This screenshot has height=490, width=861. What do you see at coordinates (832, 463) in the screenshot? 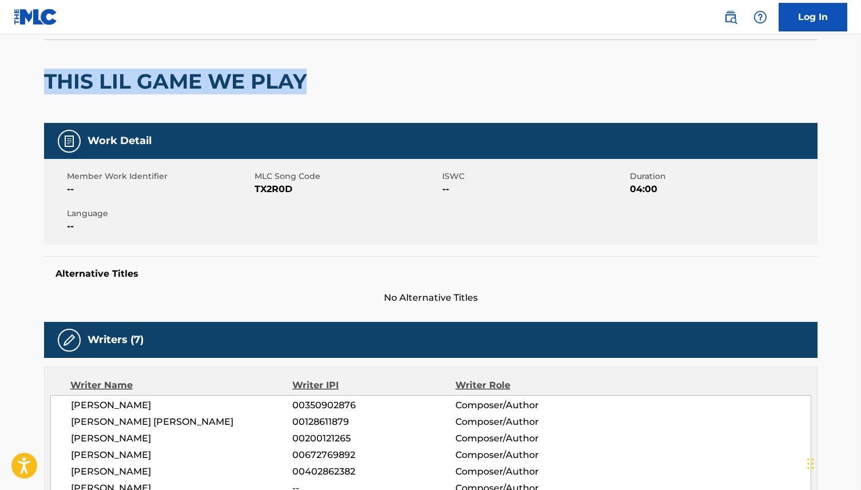
I see `div: Chat Widget` at bounding box center [832, 463].